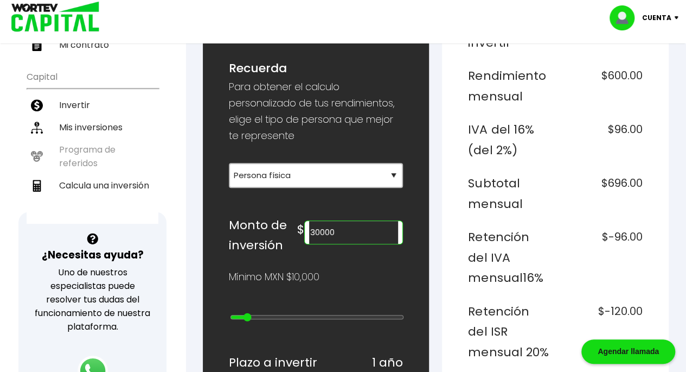 Image resolution: width=686 pixels, height=372 pixels. I want to click on img: contrato-icon.f2db500c.svg, so click(37, 45).